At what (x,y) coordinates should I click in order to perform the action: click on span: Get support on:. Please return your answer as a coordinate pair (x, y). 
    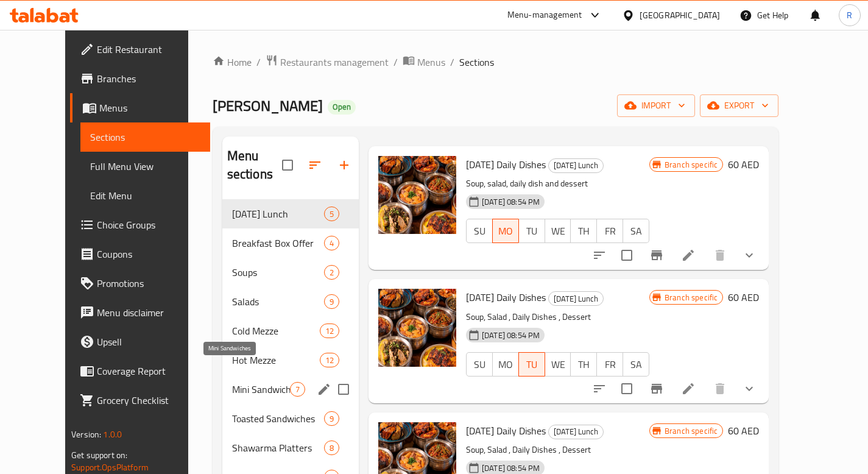
    Looking at the image, I should click on (99, 455).